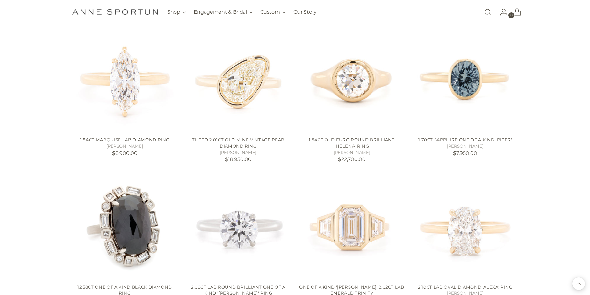 The image size is (590, 295). Describe the element at coordinates (501, 12) in the screenshot. I see `a: Go to the account page` at that location.